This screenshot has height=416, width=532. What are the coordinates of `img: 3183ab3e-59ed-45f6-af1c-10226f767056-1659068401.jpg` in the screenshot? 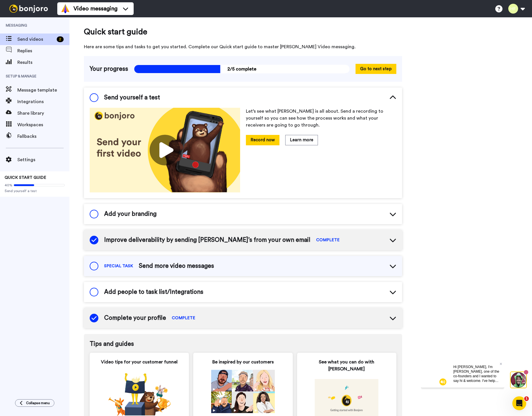 It's located at (8, 9).